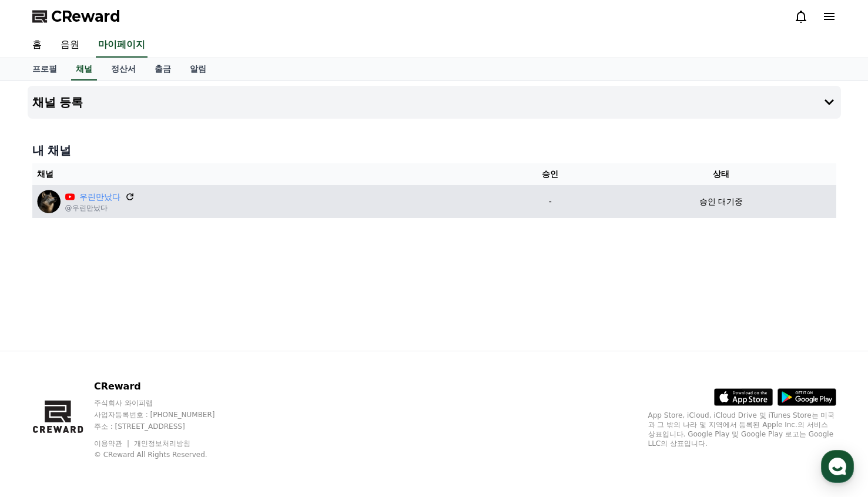 The image size is (868, 497). What do you see at coordinates (123, 69) in the screenshot?
I see `a: 정산서` at bounding box center [123, 69].